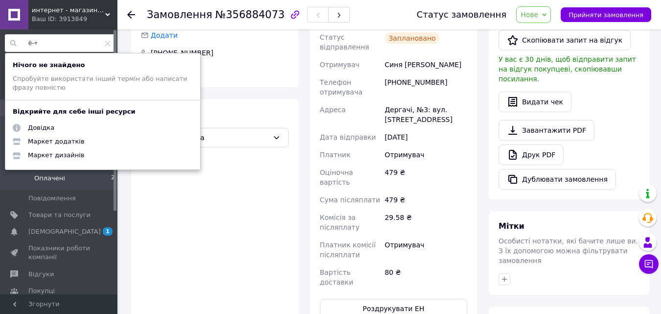 The image size is (661, 314). Describe the element at coordinates (52, 198) in the screenshot. I see `span: Повідомлення` at that location.